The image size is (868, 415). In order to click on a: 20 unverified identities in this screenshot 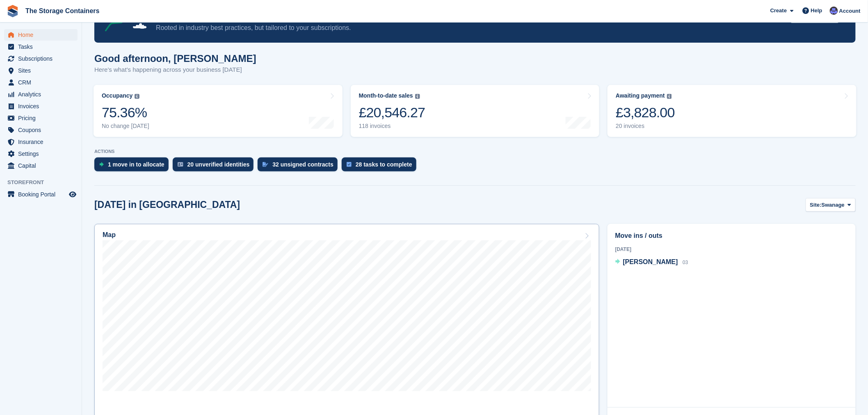, I will do `click(216, 166)`.